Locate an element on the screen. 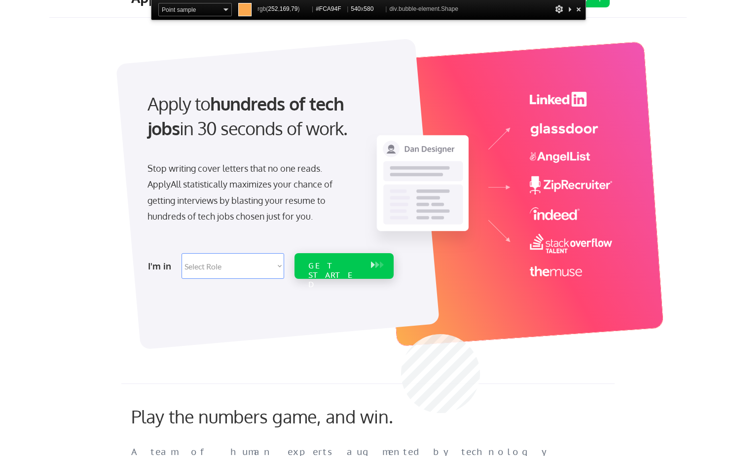 The image size is (736, 456). span: 580 is located at coordinates (369, 9).